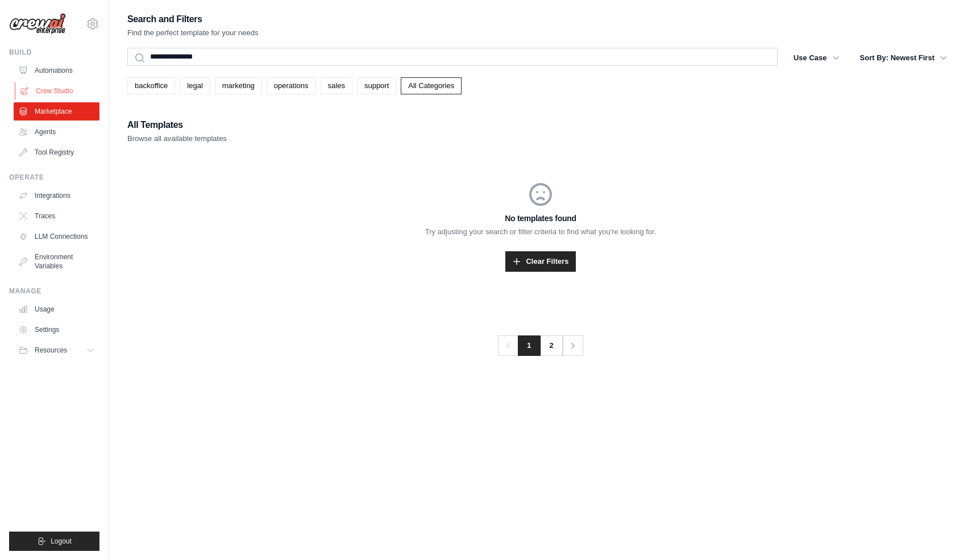 Image resolution: width=972 pixels, height=560 pixels. What do you see at coordinates (57, 112) in the screenshot?
I see `a: Marketplace` at bounding box center [57, 112].